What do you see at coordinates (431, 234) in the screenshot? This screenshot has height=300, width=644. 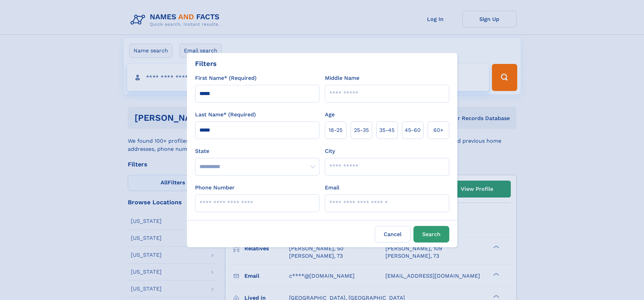 I see `button: Search` at bounding box center [431, 234].